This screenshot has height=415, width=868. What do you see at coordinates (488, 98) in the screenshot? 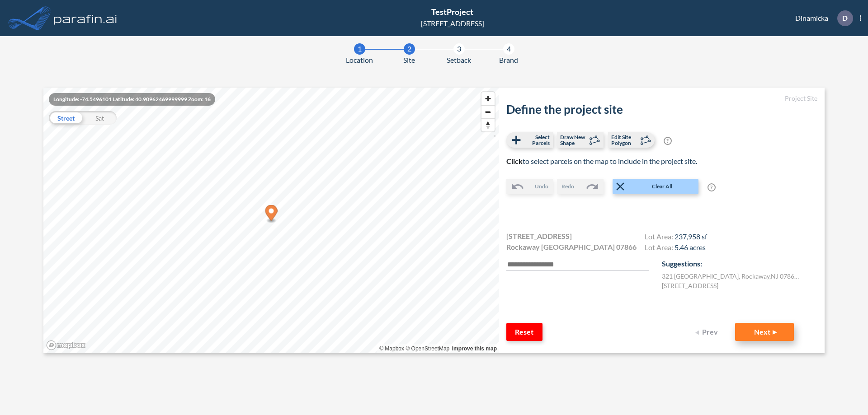
I see `button: Zoom in` at bounding box center [488, 98].